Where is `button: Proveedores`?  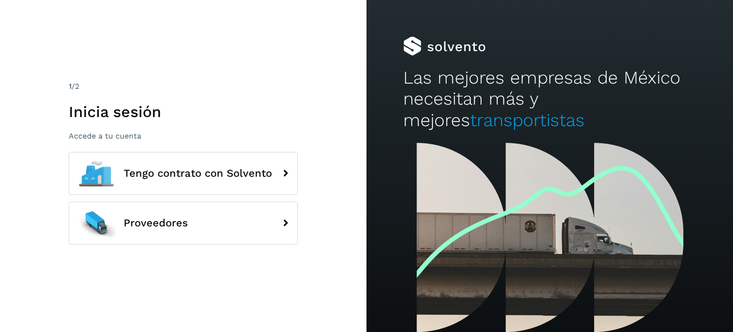 button: Proveedores is located at coordinates (183, 223).